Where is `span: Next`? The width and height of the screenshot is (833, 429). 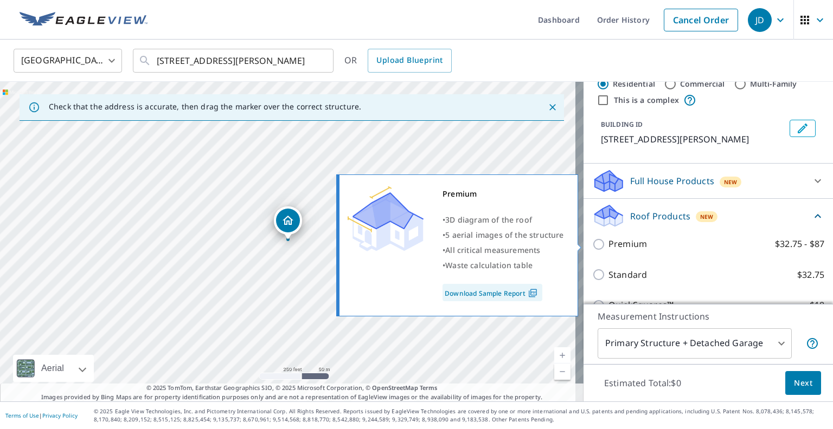 span: Next is located at coordinates (803, 383).